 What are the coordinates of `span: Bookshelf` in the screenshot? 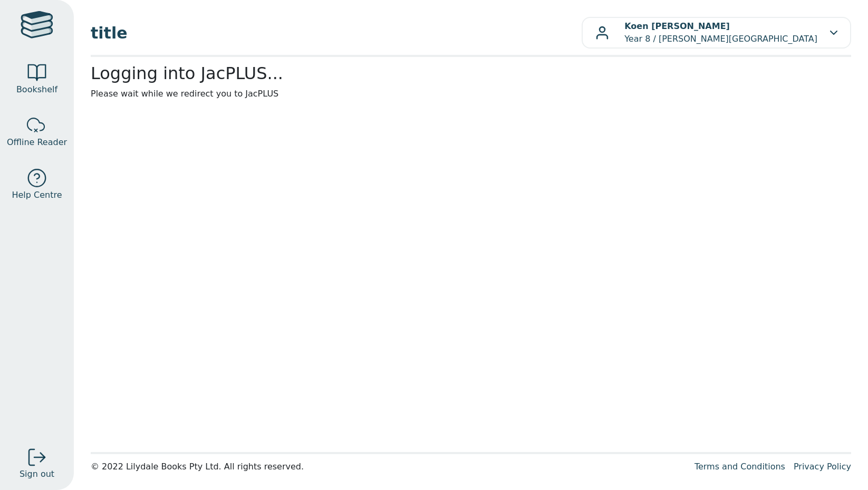 It's located at (37, 89).